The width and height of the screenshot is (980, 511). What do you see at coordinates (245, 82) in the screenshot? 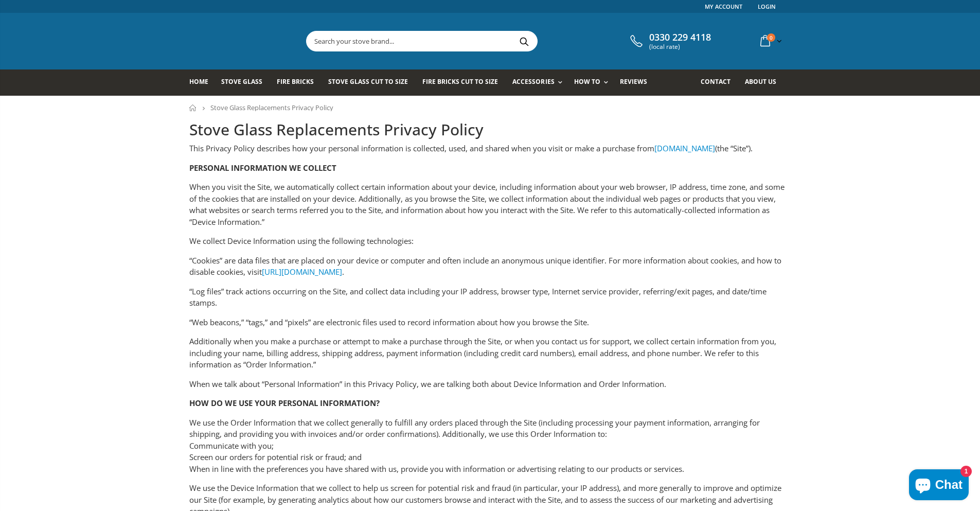
I see `a: Stove Glass` at bounding box center [245, 82].